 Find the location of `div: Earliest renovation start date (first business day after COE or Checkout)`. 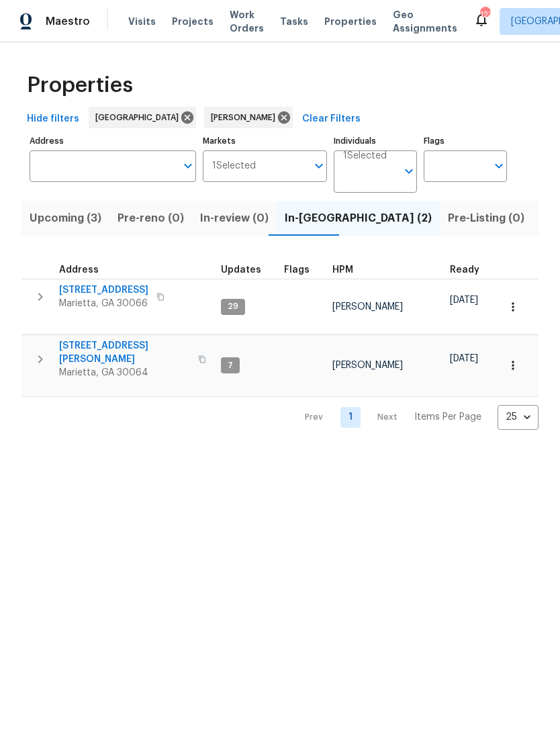

div: Earliest renovation start date (first business day after COE or Checkout) is located at coordinates (471, 270).